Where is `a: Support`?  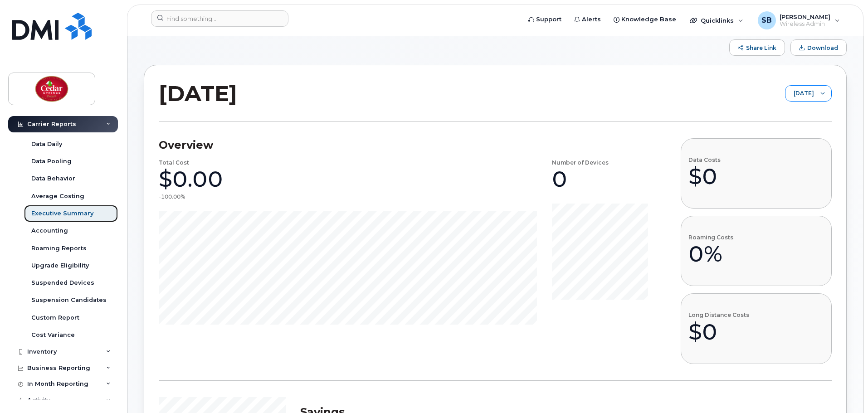 a: Support is located at coordinates (545, 19).